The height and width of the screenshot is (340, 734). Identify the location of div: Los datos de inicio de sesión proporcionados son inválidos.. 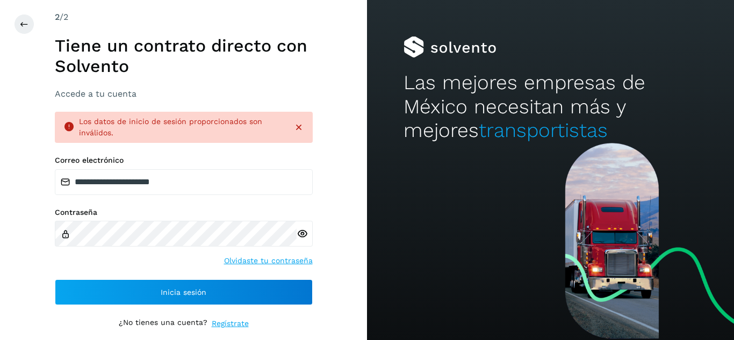
(182, 127).